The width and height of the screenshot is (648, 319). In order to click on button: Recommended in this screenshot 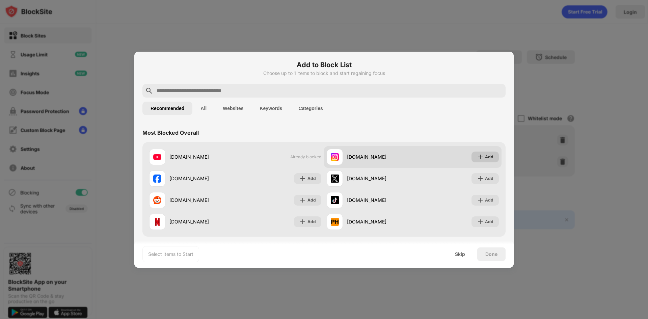, I will do `click(167, 108)`.